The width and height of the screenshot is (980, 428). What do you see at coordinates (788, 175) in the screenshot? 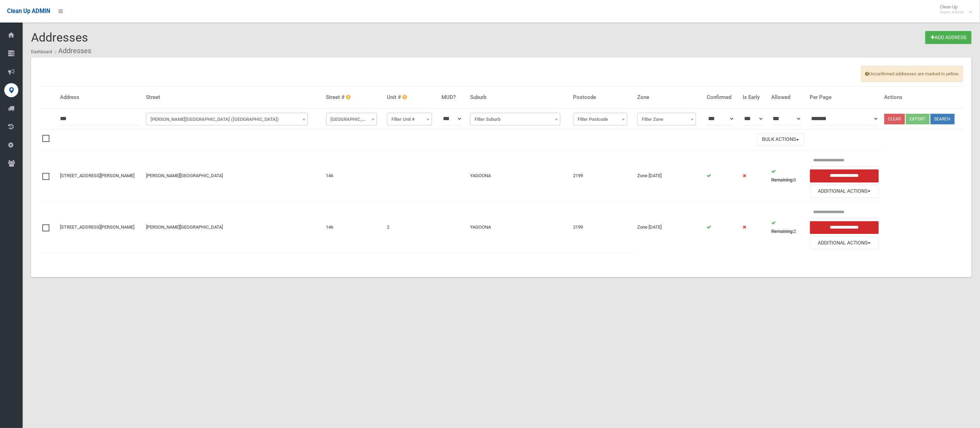
I see `td: 0` at bounding box center [788, 175].